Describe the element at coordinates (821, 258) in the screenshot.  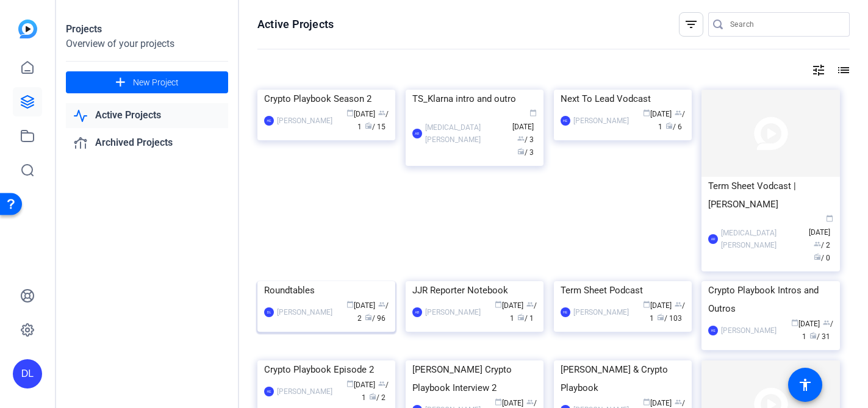
I see `span: / 0` at that location.